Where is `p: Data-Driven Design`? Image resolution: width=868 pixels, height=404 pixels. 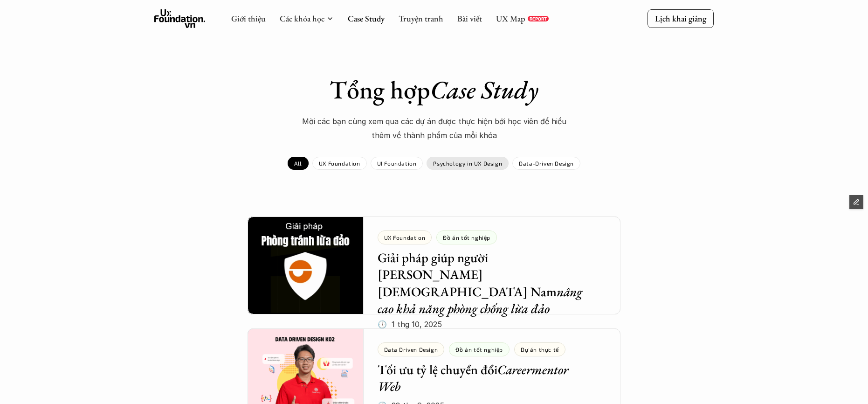 p: Data-Driven Design is located at coordinates (546, 164).